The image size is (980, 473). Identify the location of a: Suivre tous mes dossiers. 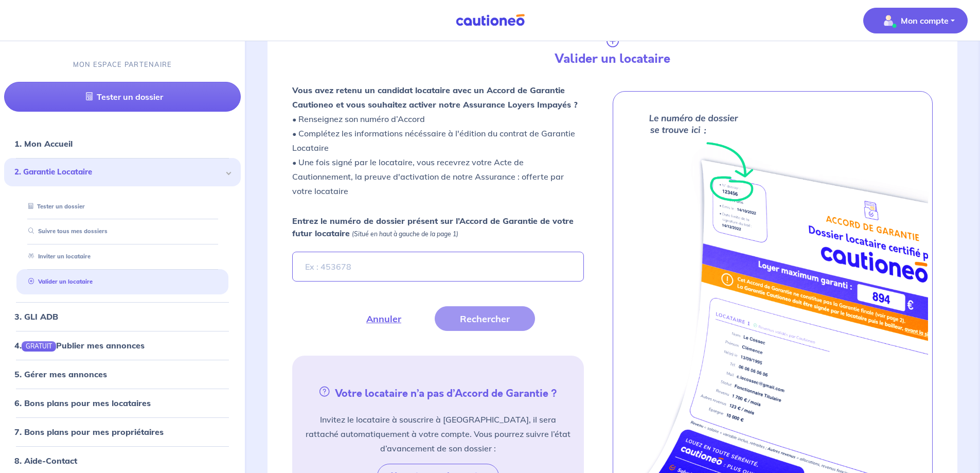
(66, 231).